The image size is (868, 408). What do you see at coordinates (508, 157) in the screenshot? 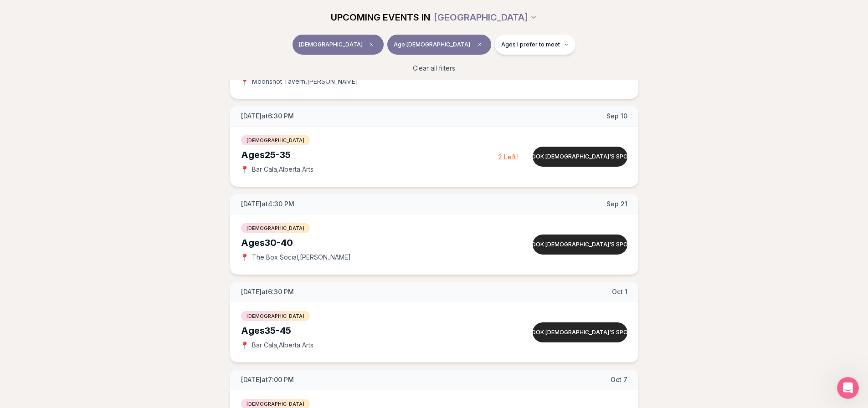
I see `span: 2 Left!` at bounding box center [508, 157].